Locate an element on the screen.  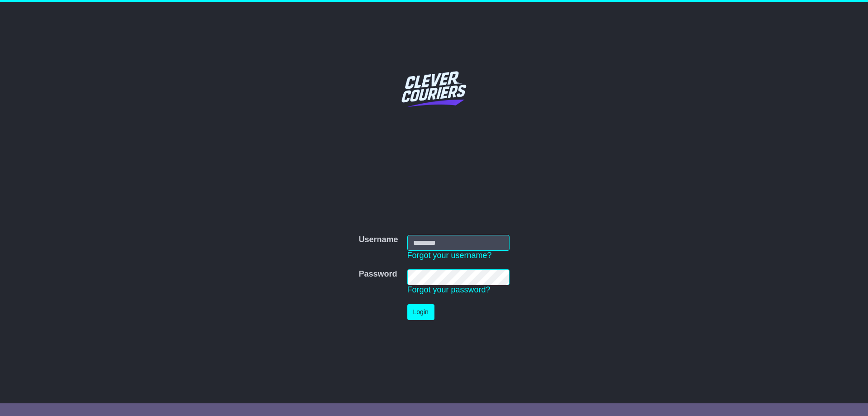
label: Username is located at coordinates (378, 240).